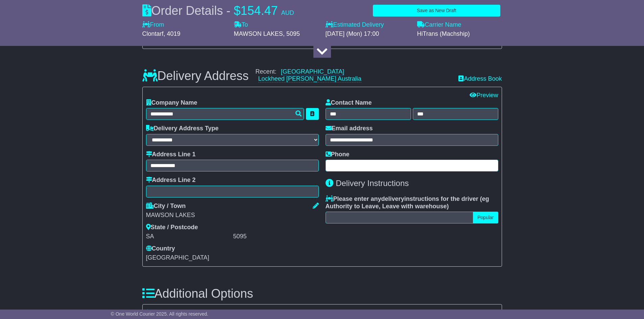 Image resolution: width=644 pixels, height=319 pixels. Describe the element at coordinates (459, 34) in the screenshot. I see `div: HiTrans (Machship)` at that location.